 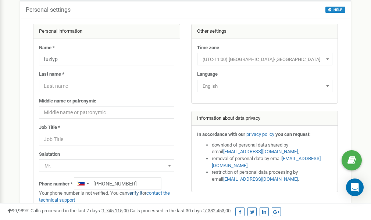 What do you see at coordinates (208, 48) in the screenshot?
I see `label: Time zone` at bounding box center [208, 48].